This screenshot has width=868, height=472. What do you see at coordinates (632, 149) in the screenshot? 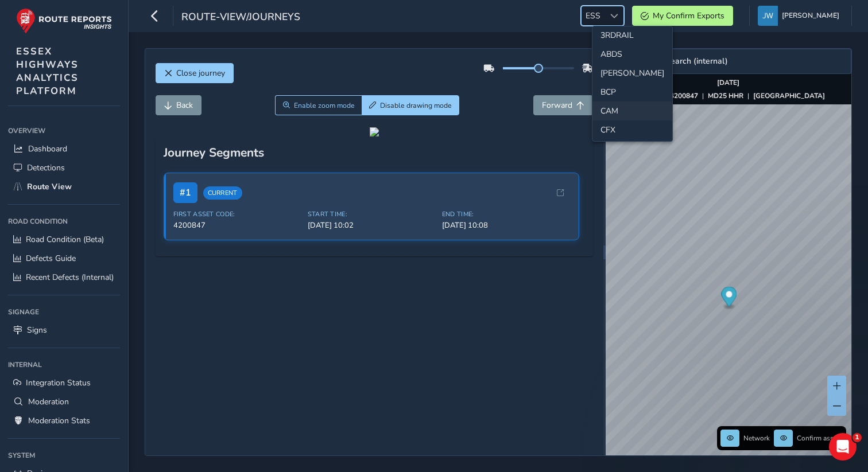
I see `li: DFI` at bounding box center [632, 149].